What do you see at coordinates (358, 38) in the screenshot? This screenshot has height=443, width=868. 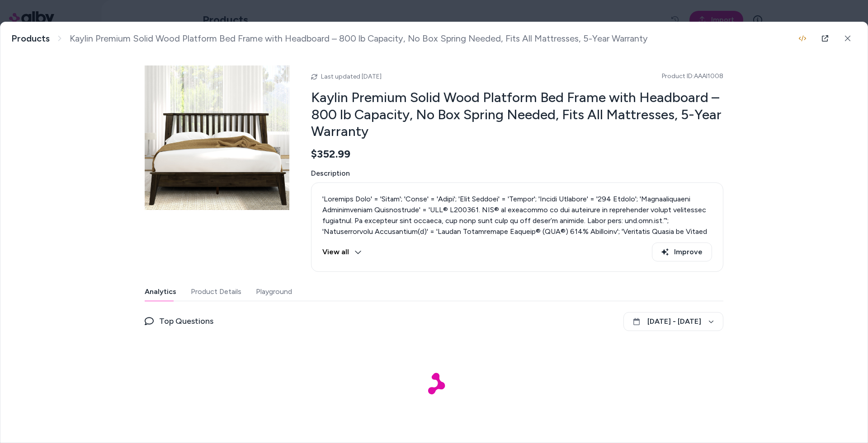 I see `span: Kaylin Premium Solid Wood Platform Bed Frame with Headboard – 800 lb Capacity, No Box Spring Need...` at bounding box center [358, 38].